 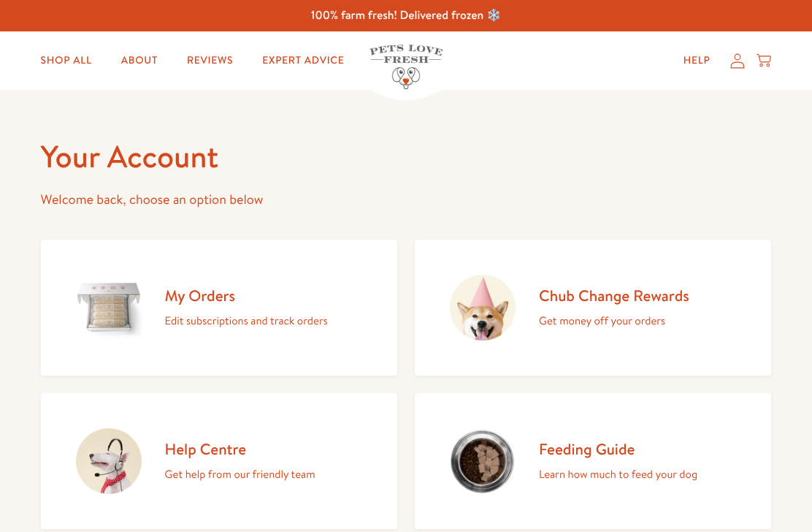 I want to click on a: Help Centre Get help from our friendly team, so click(x=219, y=461).